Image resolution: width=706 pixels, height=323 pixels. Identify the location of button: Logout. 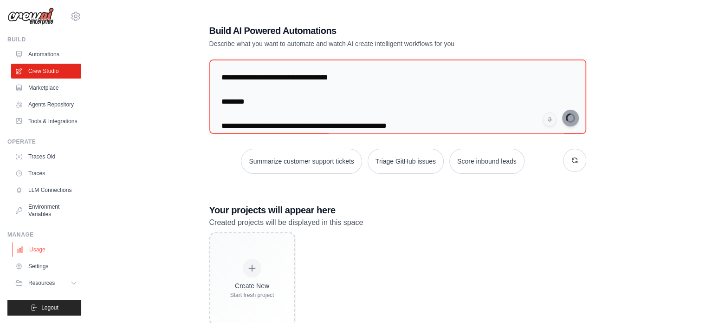
(44, 307).